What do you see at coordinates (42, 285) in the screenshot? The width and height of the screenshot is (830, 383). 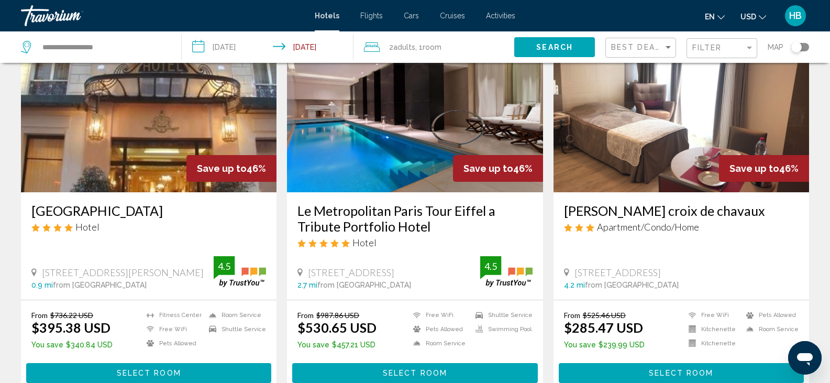 I see `span: 0.9 mi` at bounding box center [42, 285].